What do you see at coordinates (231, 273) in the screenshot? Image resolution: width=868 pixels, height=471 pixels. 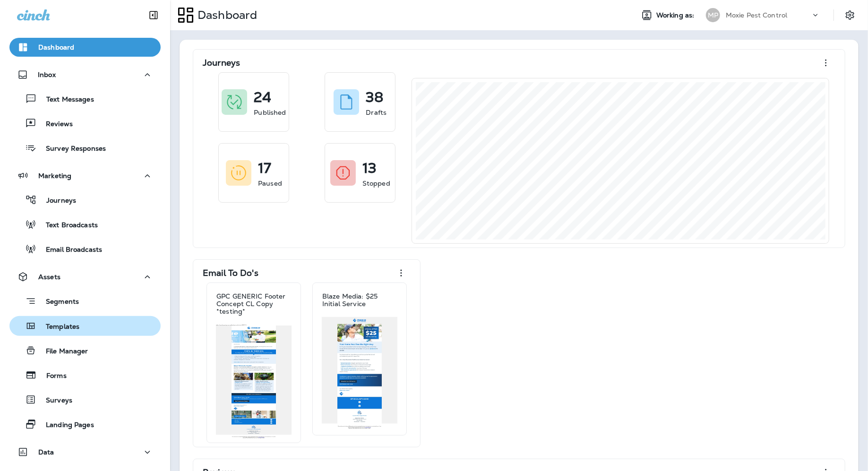 I see `p: Email To Do's` at bounding box center [231, 273].